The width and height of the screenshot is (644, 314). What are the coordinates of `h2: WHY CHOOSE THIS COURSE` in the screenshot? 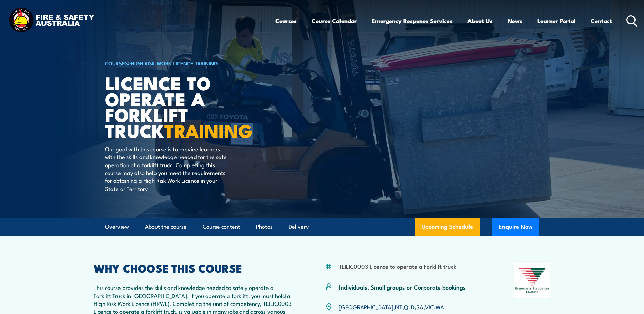 It's located at (193, 268).